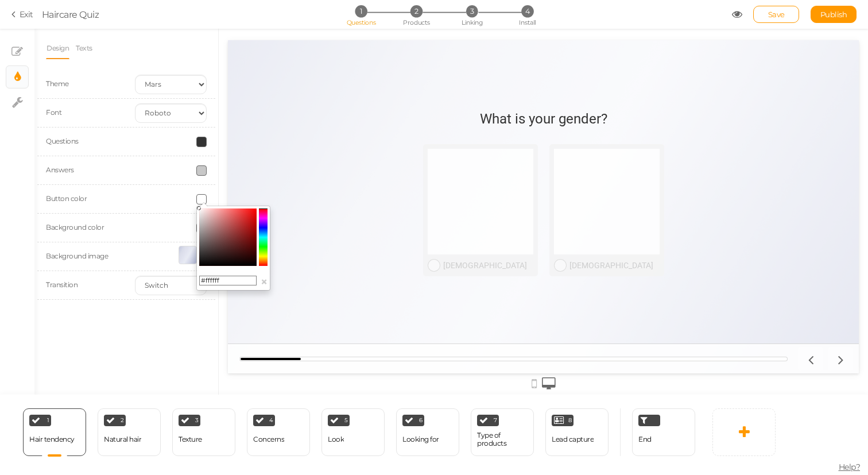  Describe the element at coordinates (849, 467) in the screenshot. I see `span: Help?` at that location.